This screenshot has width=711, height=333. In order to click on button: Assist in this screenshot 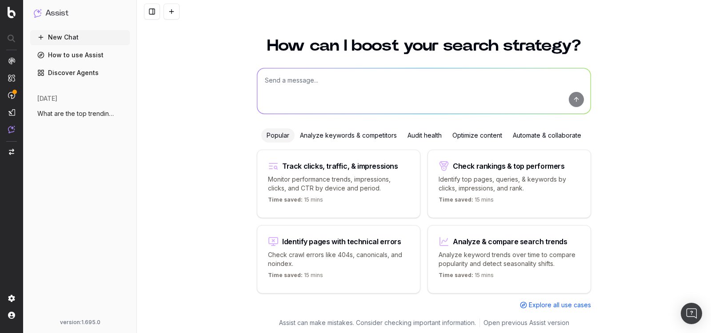, I will do `click(80, 13)`.